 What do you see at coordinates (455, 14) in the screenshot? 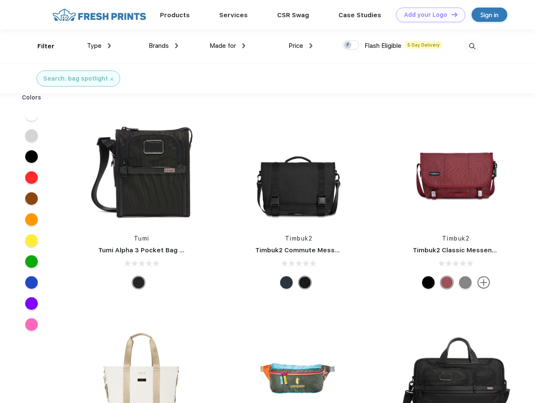
I see `img: DT` at bounding box center [455, 14].